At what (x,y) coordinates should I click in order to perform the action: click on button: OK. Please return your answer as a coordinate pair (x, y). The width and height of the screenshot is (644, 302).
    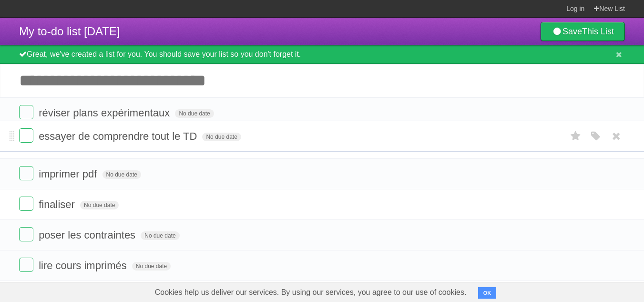
    Looking at the image, I should click on (487, 293).